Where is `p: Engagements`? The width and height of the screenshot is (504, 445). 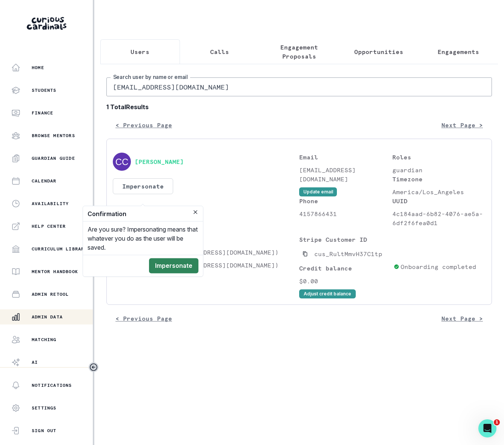
p: Engagements is located at coordinates (459, 52).